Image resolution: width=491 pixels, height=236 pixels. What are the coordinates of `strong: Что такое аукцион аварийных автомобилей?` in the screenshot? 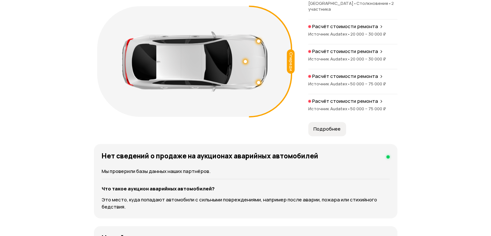 It's located at (158, 188).